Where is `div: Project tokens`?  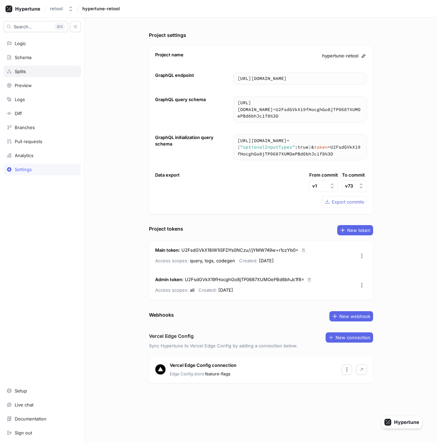 div: Project tokens is located at coordinates (166, 229).